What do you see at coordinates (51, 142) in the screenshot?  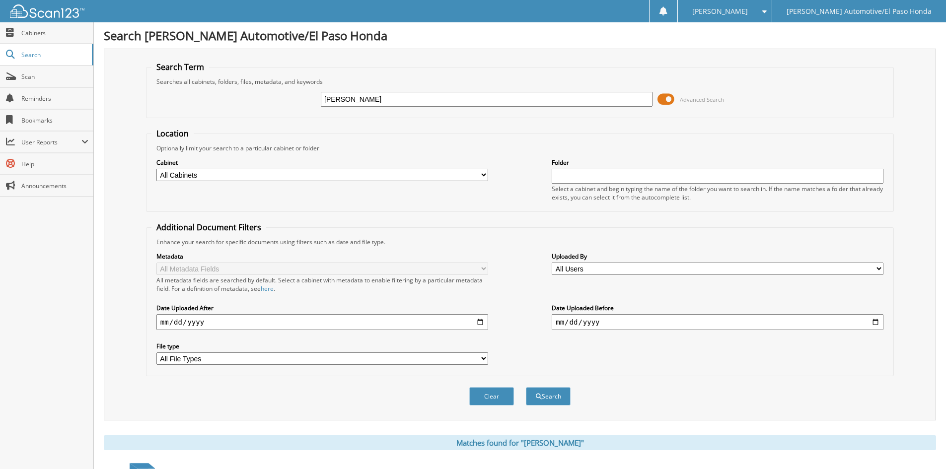 I see `span: User Reports` at bounding box center [51, 142].